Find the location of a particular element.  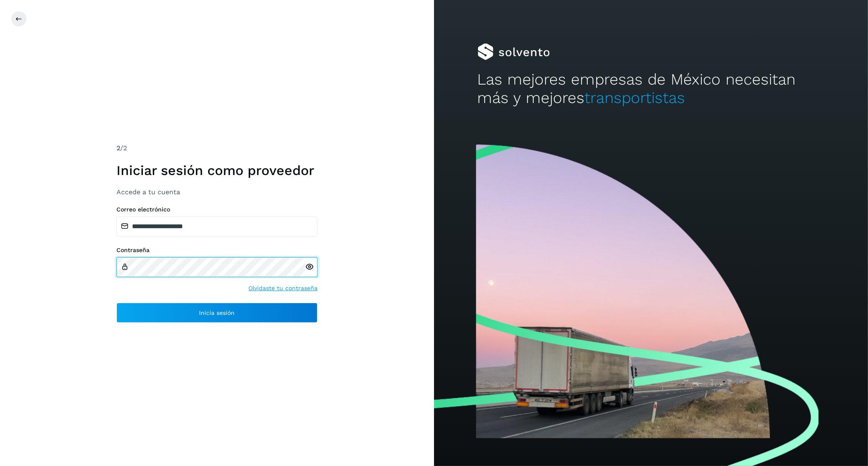

button: Inicia sesión is located at coordinates (217, 313).